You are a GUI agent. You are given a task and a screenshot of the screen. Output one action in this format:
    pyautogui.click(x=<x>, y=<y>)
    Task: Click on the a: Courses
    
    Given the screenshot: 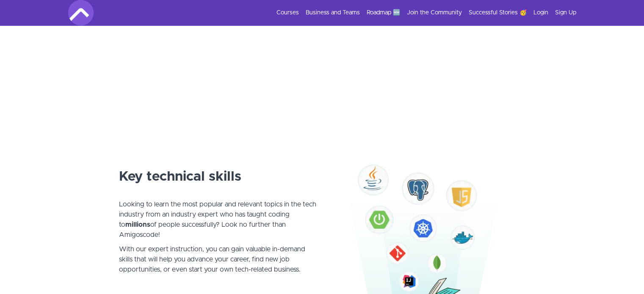 What is the action you would take?
    pyautogui.click(x=287, y=13)
    